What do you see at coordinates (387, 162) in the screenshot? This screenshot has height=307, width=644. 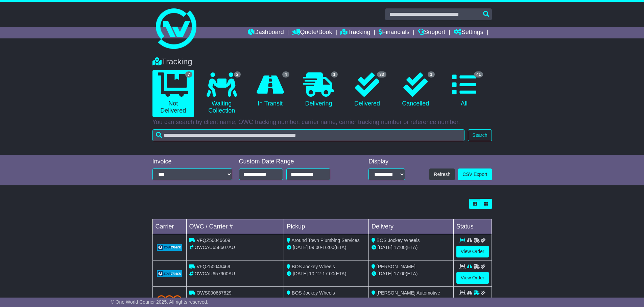 I see `div: Display` at bounding box center [387, 162].